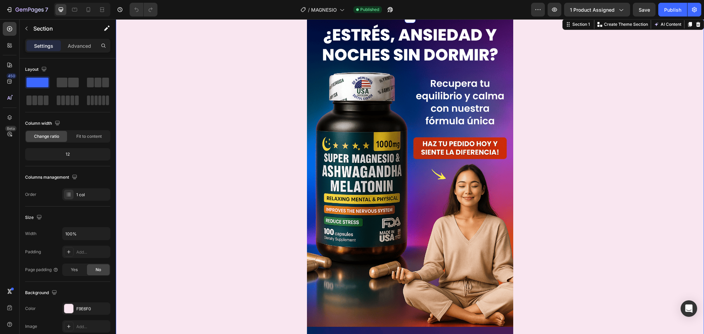 This screenshot has height=334, width=704. What do you see at coordinates (86, 234) in the screenshot?
I see `input: Auto` at bounding box center [86, 234].